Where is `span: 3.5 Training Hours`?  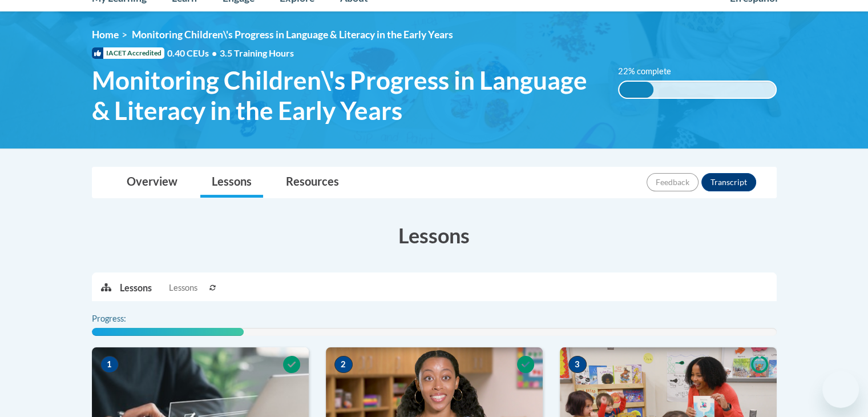 span: 3.5 Training Hours is located at coordinates (257, 53).